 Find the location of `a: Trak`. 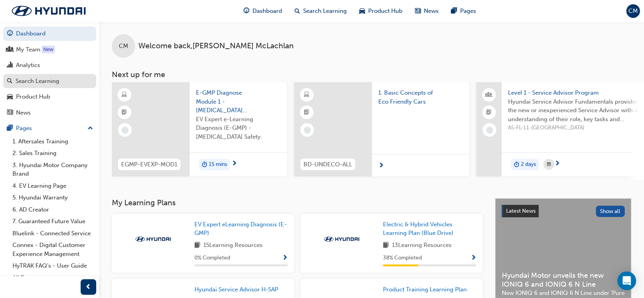

a: Trak is located at coordinates (49, 11).